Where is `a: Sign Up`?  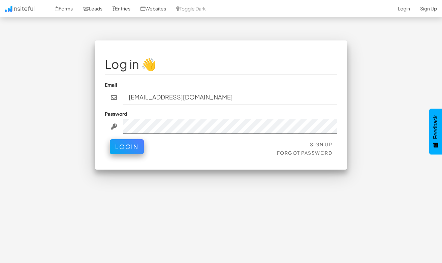
a: Sign Up is located at coordinates (321, 144).